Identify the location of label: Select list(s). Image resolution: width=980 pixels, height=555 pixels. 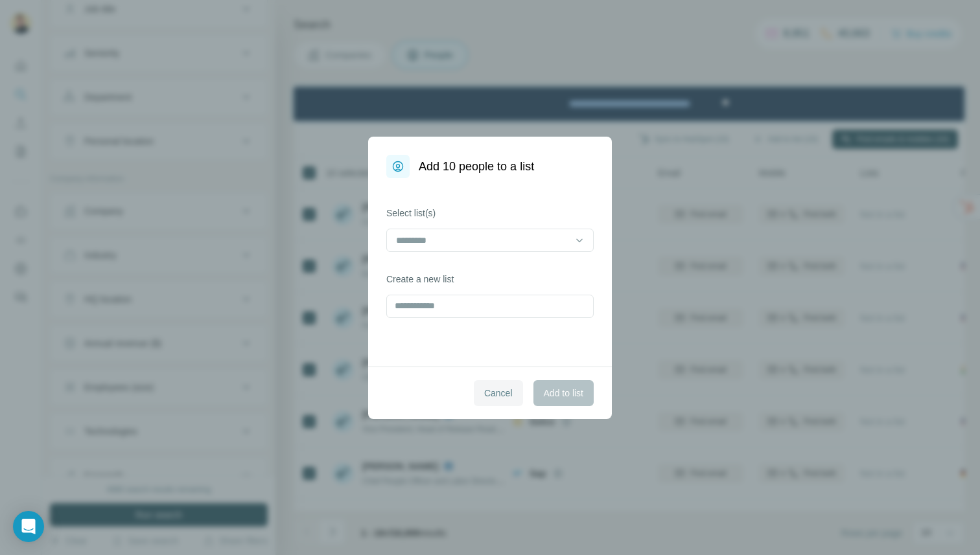
(490, 213).